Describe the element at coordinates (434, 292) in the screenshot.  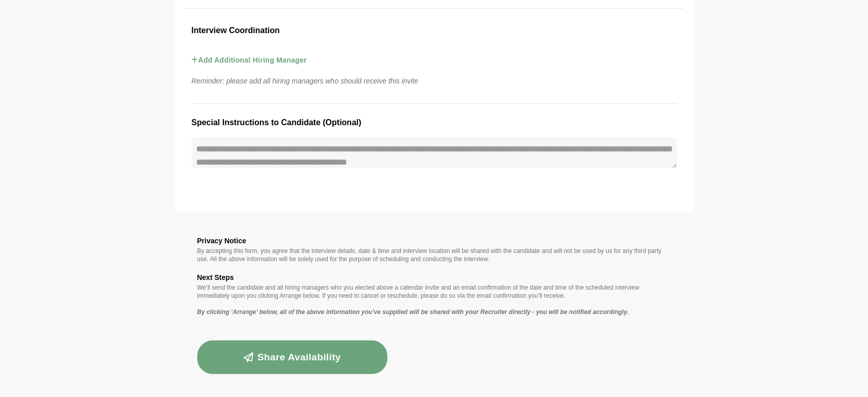
I see `p: We’ll send the candidate and all hiring managers who you elected above a calendar invite and an e...` at that location.